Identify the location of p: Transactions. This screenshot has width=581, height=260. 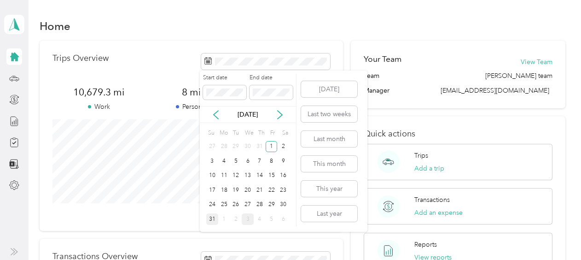
(432, 199).